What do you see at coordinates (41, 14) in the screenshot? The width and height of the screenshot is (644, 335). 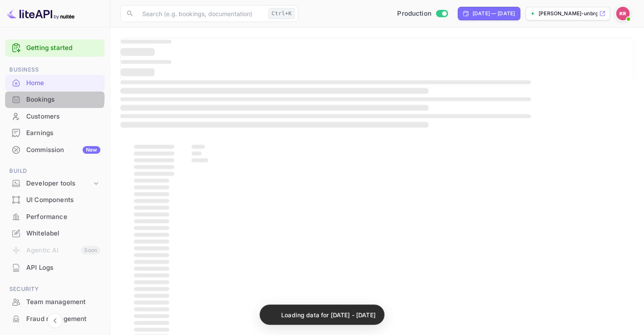 I see `img: LiteAPI logo` at bounding box center [41, 14].